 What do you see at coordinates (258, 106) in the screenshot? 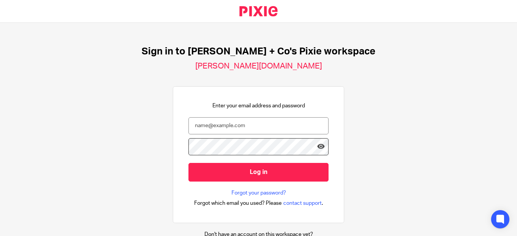
I see `p: Enter your email address and password` at bounding box center [258, 106].